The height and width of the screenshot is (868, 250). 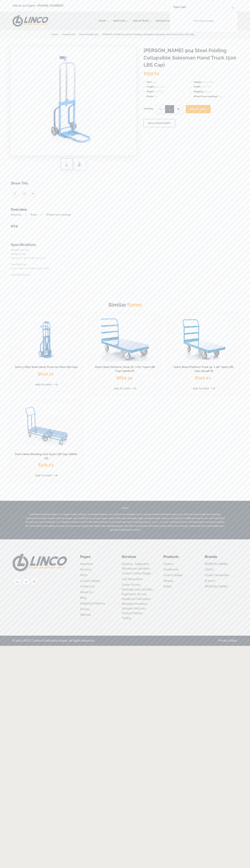 What do you see at coordinates (91, 35) in the screenshot?
I see `a: Steel Handtrucks` at bounding box center [91, 35].